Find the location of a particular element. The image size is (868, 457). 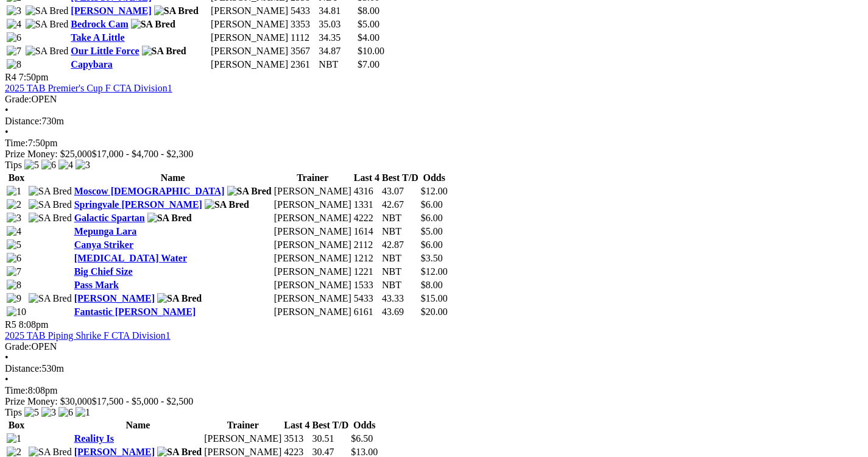

th: Best T/D is located at coordinates (331, 426).